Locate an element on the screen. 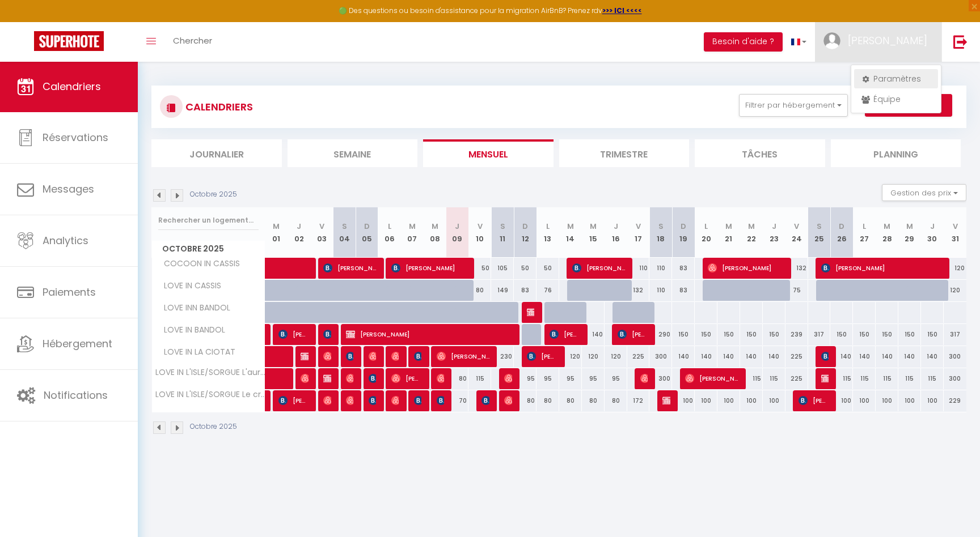 This screenshot has width=980, height=537. span: Hébergement is located at coordinates (77, 344).